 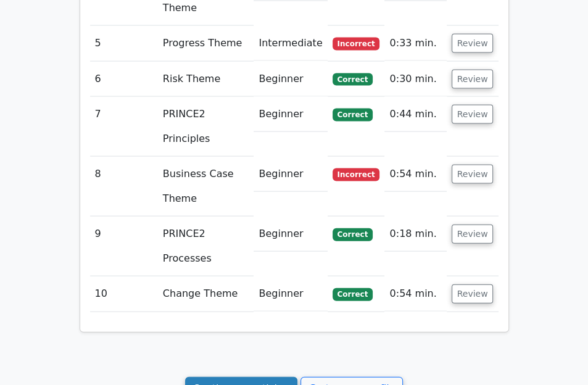 What do you see at coordinates (290, 43) in the screenshot?
I see `td: Intermediate` at bounding box center [290, 43].